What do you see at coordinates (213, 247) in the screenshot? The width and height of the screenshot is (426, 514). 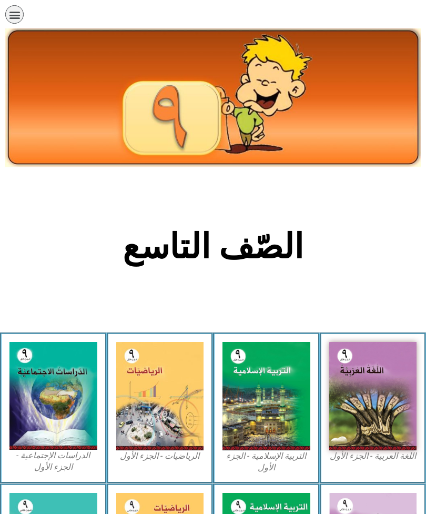 I see `h2: الصّف التاسع` at bounding box center [213, 247].